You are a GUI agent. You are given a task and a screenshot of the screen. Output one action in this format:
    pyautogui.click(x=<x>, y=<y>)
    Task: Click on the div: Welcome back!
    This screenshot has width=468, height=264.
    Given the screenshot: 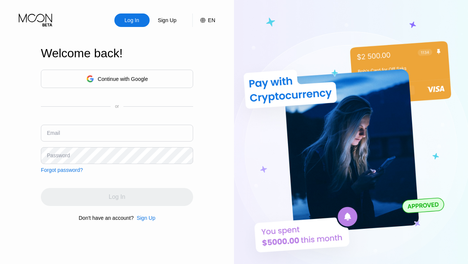 What is the action you would take?
    pyautogui.click(x=117, y=53)
    